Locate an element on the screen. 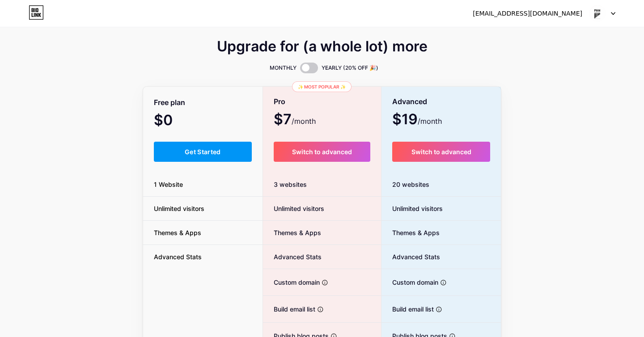  span: Pro is located at coordinates (280, 102).